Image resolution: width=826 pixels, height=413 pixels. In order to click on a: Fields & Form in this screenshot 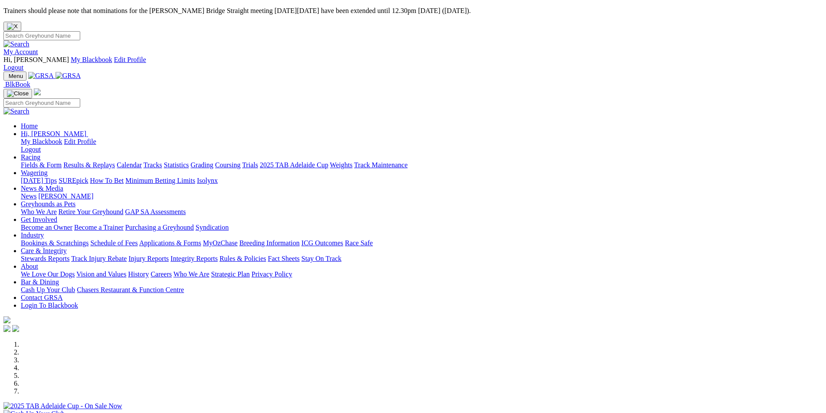, I will do `click(41, 165)`.